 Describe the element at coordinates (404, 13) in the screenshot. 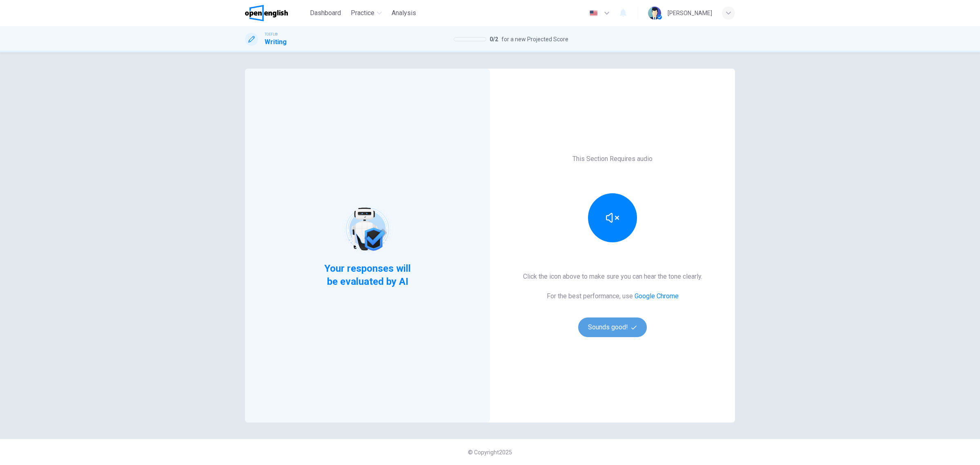

I see `span: Analysis` at that location.